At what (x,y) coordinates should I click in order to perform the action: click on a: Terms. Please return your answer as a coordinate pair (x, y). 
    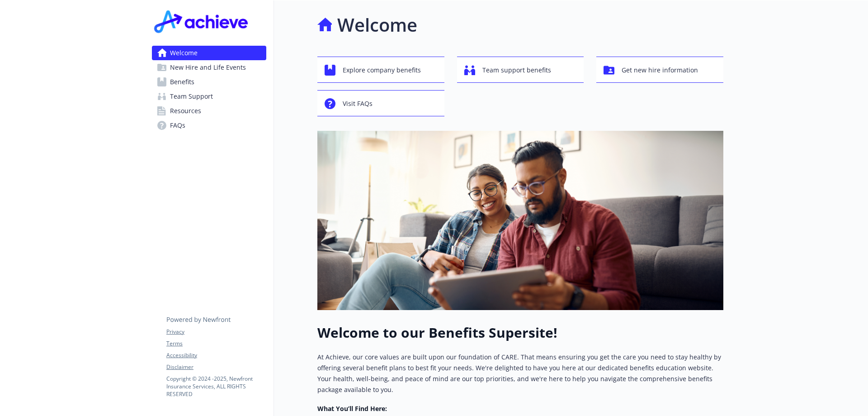
    Looking at the image, I should click on (216, 343).